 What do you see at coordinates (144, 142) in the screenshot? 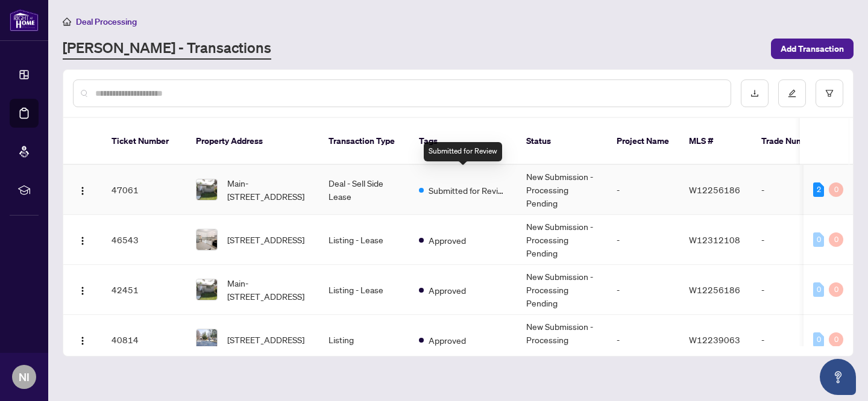
I see `th: Ticket Number` at bounding box center [144, 142].